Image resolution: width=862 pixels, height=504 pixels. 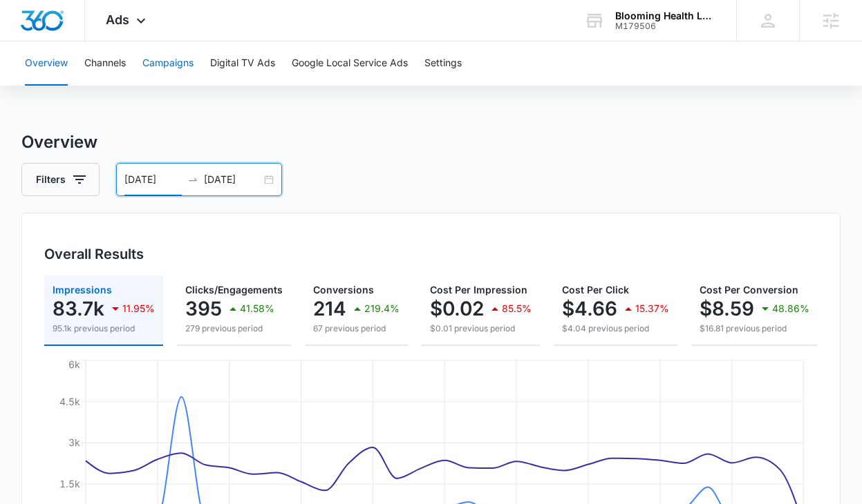 I want to click on img: logo_orange.svg, so click(x=28, y=28).